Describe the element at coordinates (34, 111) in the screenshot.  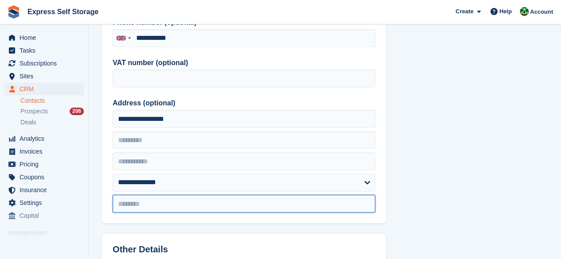
I see `span: Prospects` at that location.